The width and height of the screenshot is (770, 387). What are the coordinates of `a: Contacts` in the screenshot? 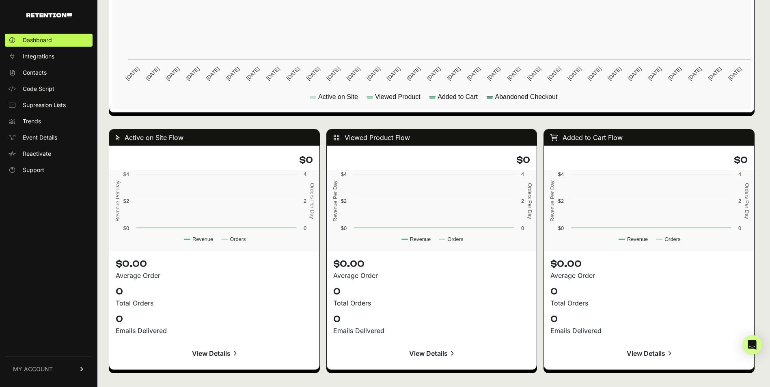 It's located at (49, 73).